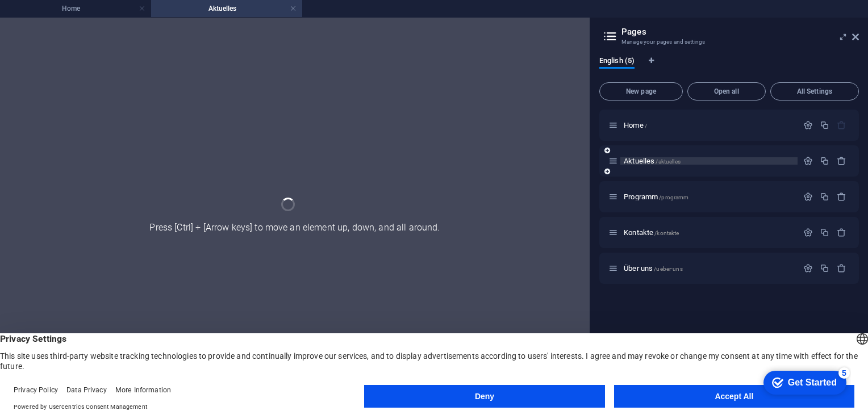 The image size is (868, 419). I want to click on span: /ueber-uns, so click(668, 268).